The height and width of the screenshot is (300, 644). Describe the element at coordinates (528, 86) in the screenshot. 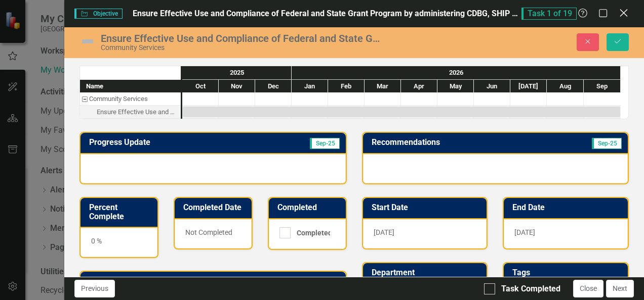

I see `div: Jul` at that location.